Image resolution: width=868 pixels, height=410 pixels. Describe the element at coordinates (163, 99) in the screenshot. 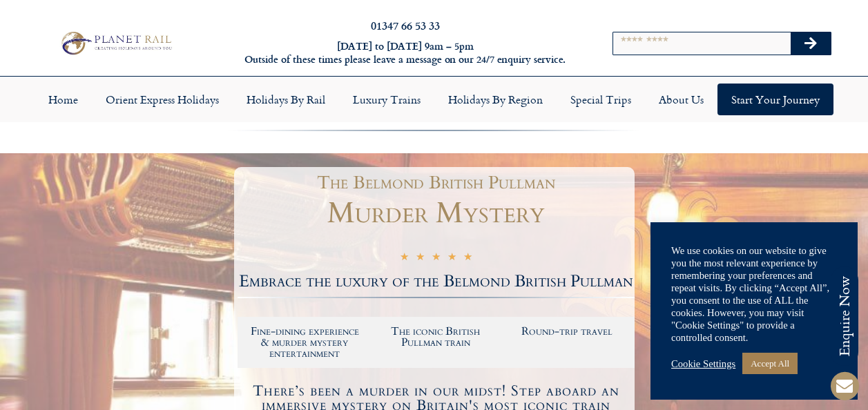

I see `a: Orient Express Holidays` at that location.